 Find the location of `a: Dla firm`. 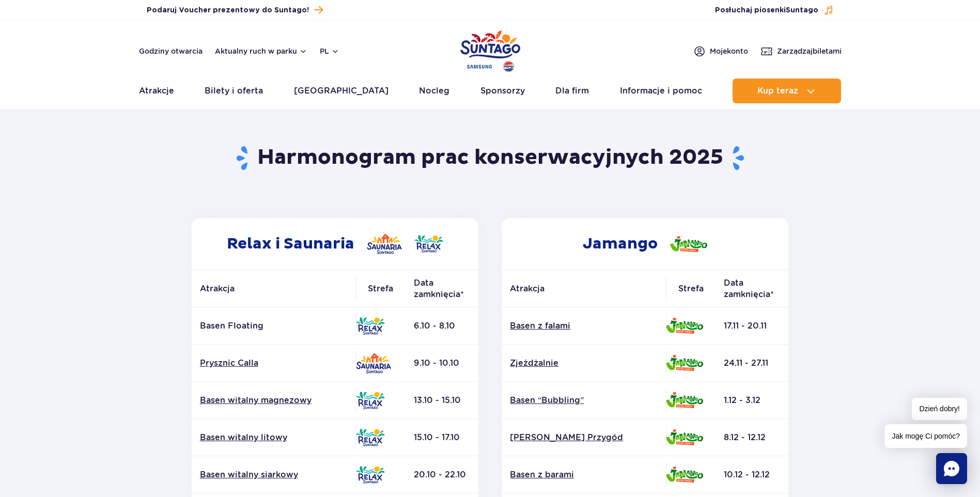

a: Dla firm is located at coordinates (572, 91).